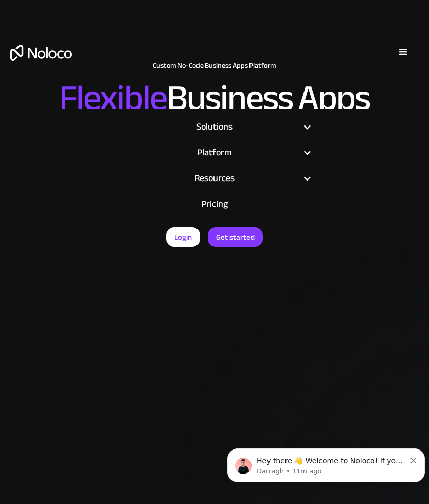 The height and width of the screenshot is (504, 429). Describe the element at coordinates (20, 39) in the screenshot. I see `img: Profile image for Darragh` at that location.